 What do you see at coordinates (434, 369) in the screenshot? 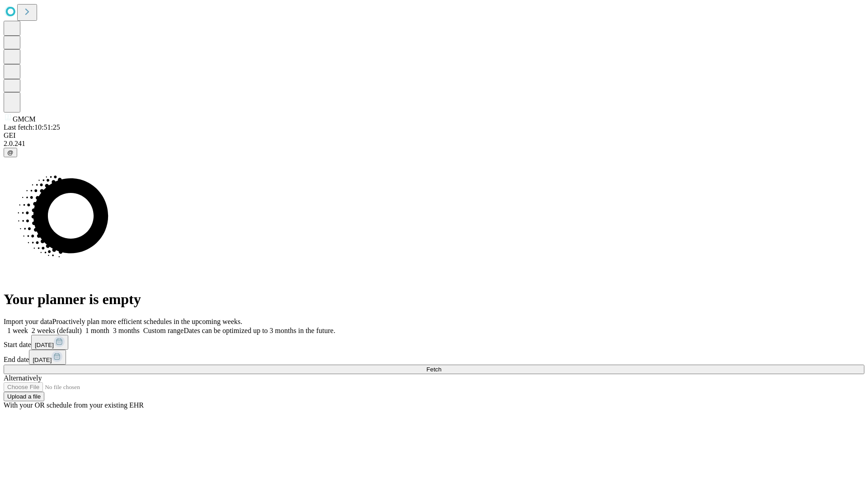
I see `span: Fetch` at bounding box center [434, 369].